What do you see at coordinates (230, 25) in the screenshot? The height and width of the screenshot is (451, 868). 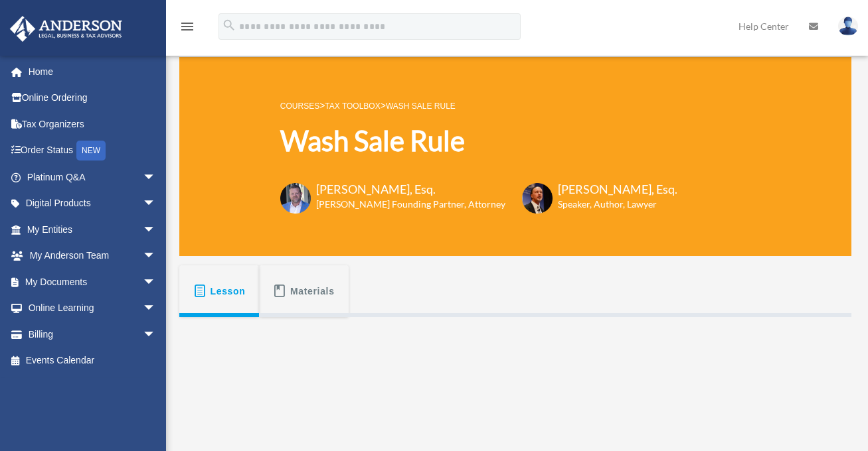 I see `i: search` at bounding box center [230, 25].